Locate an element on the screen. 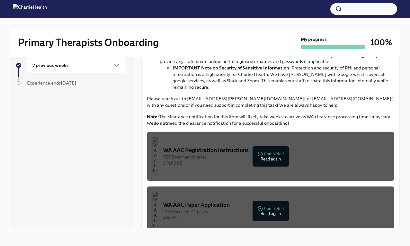  button: WA AAC Paper ApplicationPDF Document•11 pages480 KBCompletedRead again is located at coordinates (270, 211).